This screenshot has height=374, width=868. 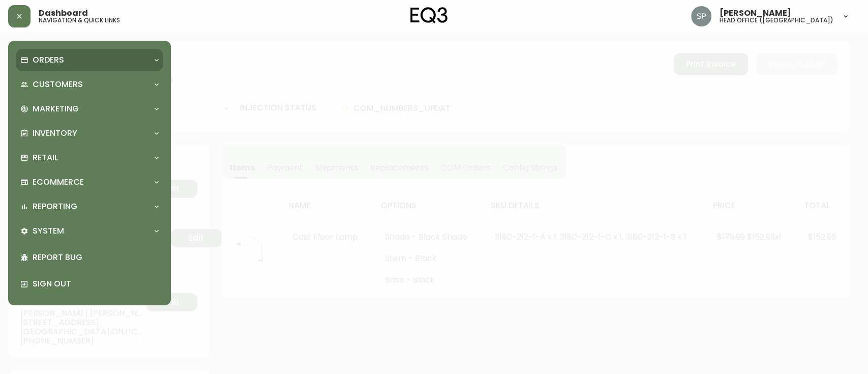 I want to click on img: 0cb179e7bf3690758a1aaa5f0aafa0b4, so click(x=701, y=16).